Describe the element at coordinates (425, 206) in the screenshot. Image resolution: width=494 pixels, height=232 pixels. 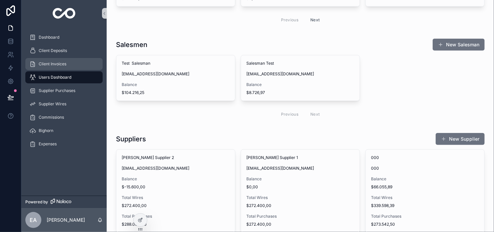
I see `span: $339.598,39` at that location.